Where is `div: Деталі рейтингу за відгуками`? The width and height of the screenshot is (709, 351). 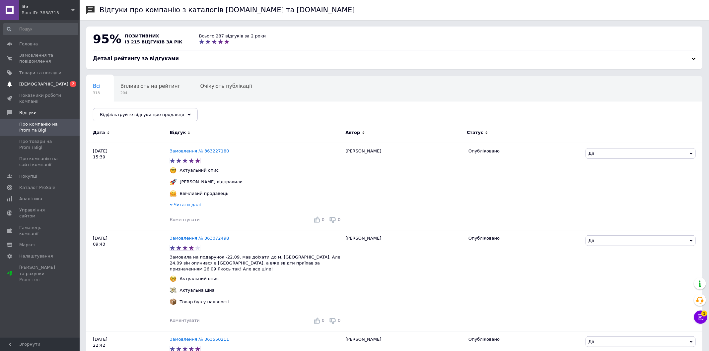 div: Деталі рейтингу за відгуками is located at coordinates (394, 59).